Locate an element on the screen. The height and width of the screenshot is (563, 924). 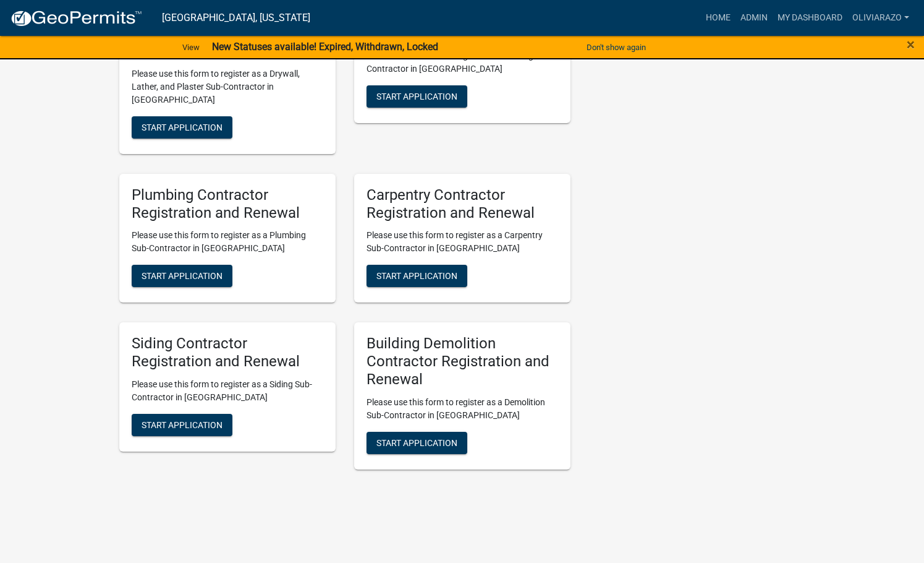
a: View is located at coordinates (192, 47).